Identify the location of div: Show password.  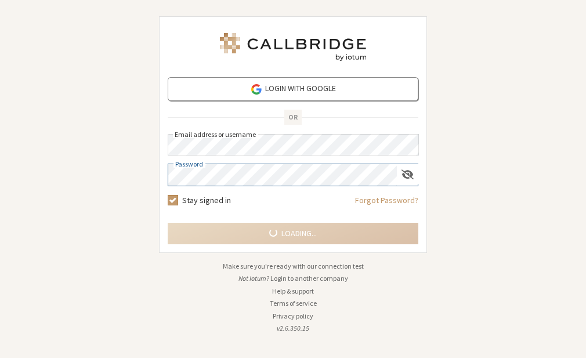
(407, 174).